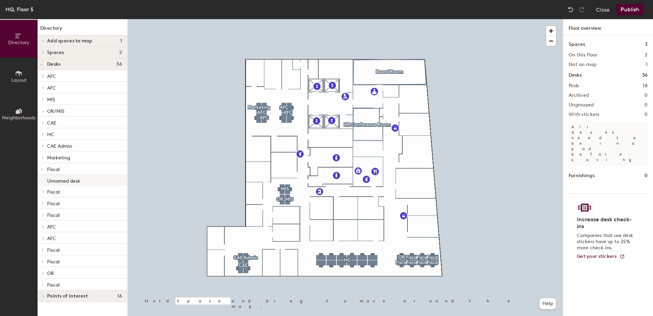 The width and height of the screenshot is (653, 316). What do you see at coordinates (56, 111) in the screenshot?
I see `span: OR/MIS` at bounding box center [56, 111].